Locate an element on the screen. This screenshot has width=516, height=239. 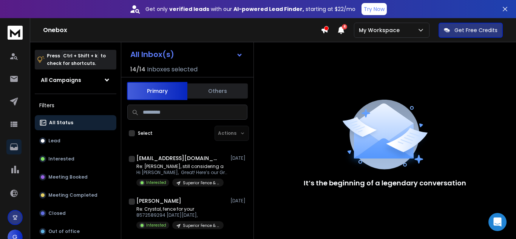
p: Try Now is located at coordinates (374, 9).